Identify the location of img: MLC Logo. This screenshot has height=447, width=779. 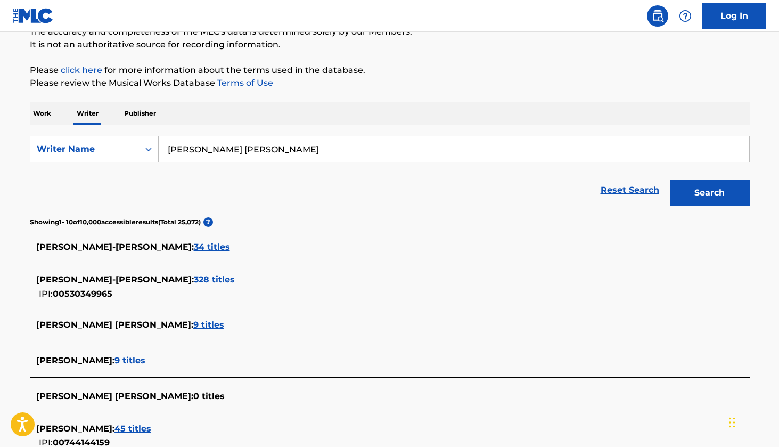
(33, 15).